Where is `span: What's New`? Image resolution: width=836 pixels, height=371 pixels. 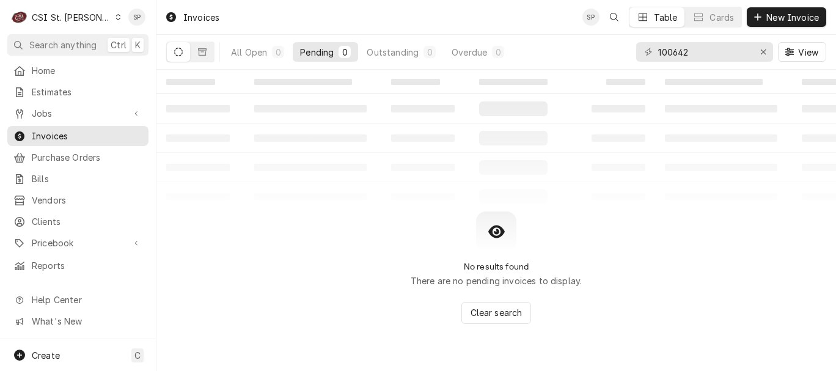 span: What's New is located at coordinates (86, 321).